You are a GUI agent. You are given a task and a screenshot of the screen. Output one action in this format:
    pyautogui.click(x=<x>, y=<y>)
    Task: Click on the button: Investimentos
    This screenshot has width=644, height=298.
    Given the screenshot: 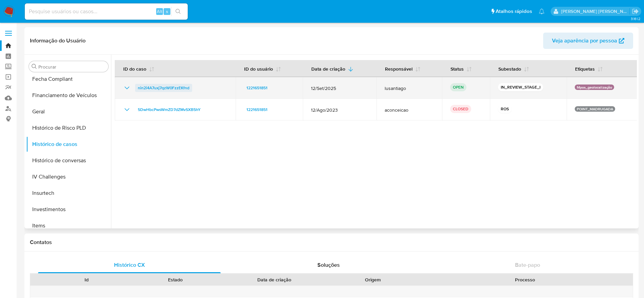 What is the action you would take?
    pyautogui.click(x=68, y=210)
    